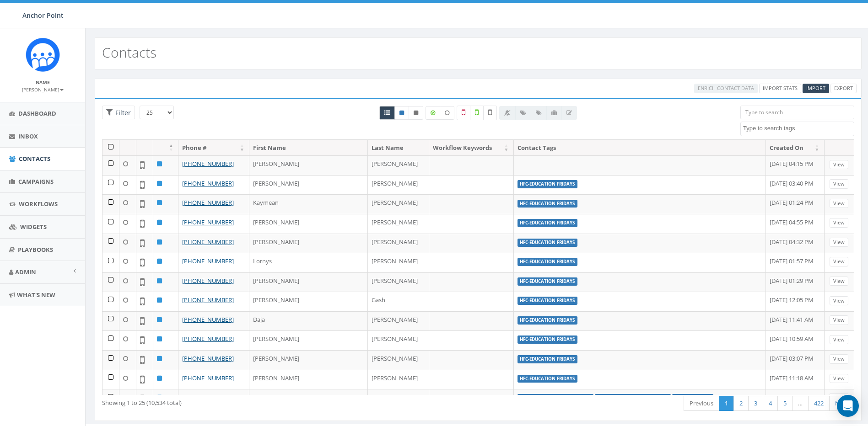 The width and height of the screenshot is (868, 426). Describe the element at coordinates (816, 88) in the screenshot. I see `span: CSV files only` at that location.